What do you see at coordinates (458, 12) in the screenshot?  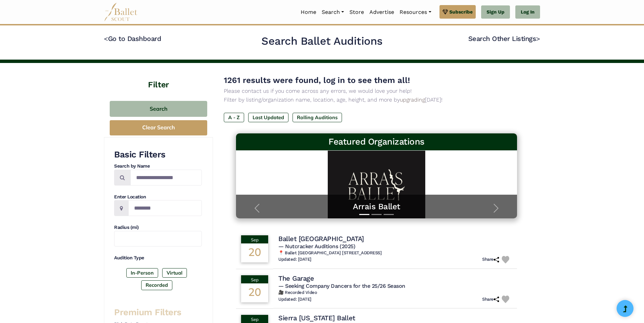 I see `a: Subscribe` at bounding box center [458, 12].